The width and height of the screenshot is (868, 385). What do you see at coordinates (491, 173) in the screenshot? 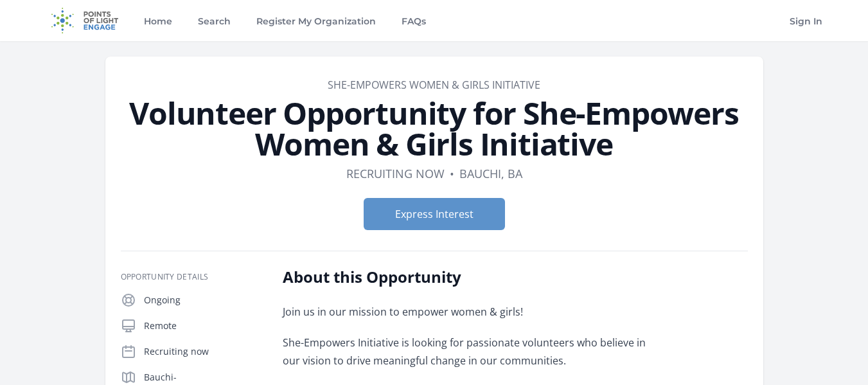
I see `dd: Bauchi, BA` at bounding box center [491, 173].